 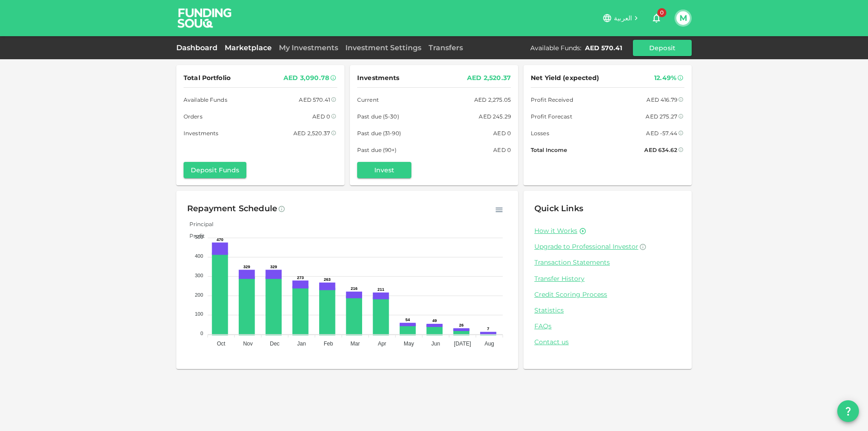 I want to click on div: 12.49%, so click(x=665, y=78).